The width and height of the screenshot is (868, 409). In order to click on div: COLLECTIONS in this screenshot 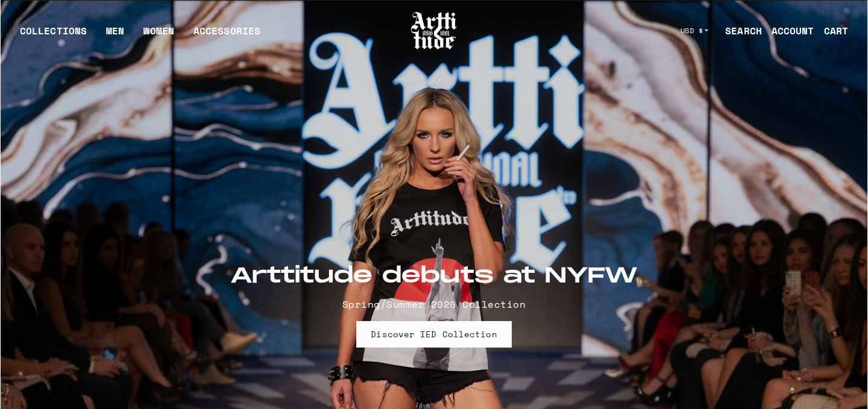, I will do `click(53, 35)`.